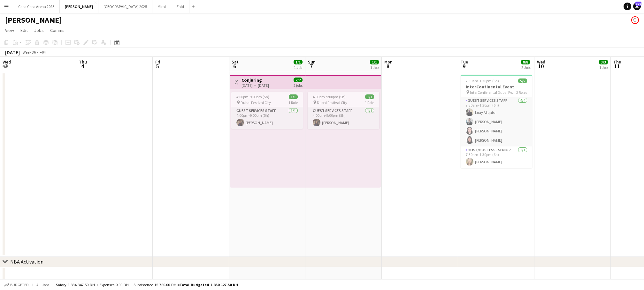  What do you see at coordinates (24, 30) in the screenshot?
I see `span: Edit` at bounding box center [24, 30].